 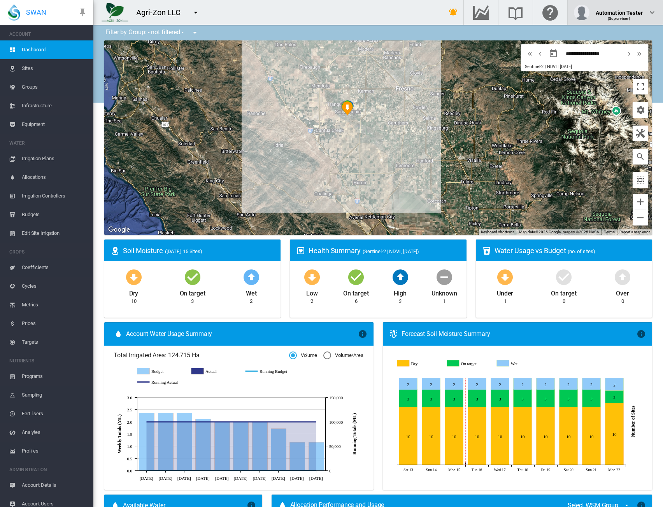 I want to click on md-icon: icon-information, so click(x=363, y=334).